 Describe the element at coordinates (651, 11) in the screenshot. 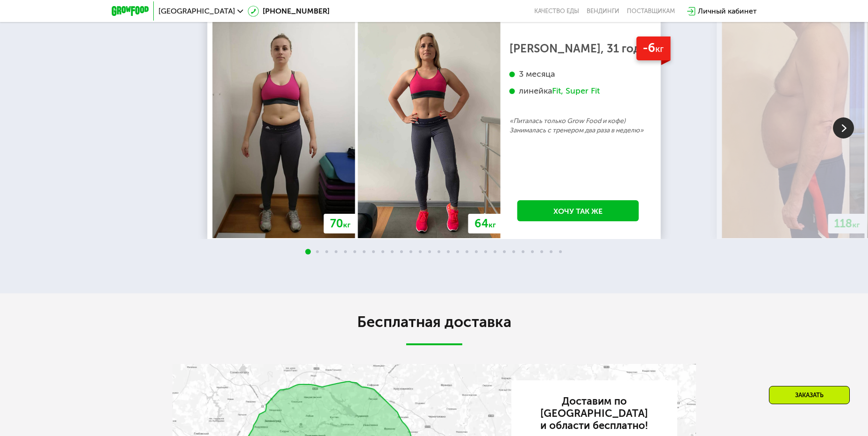

I see `div: поставщикам` at that location.